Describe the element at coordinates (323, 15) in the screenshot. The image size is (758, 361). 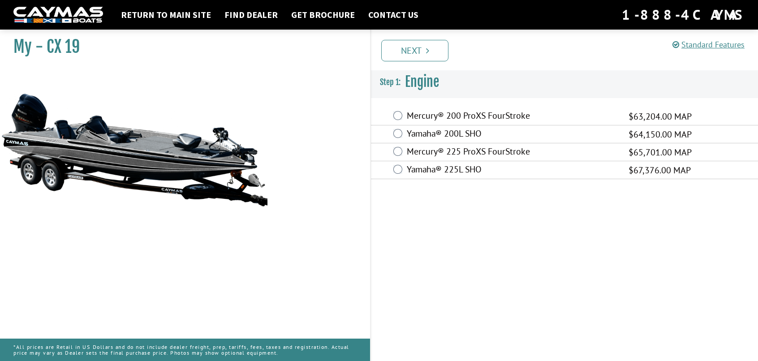
I see `a: Get Brochure` at that location.